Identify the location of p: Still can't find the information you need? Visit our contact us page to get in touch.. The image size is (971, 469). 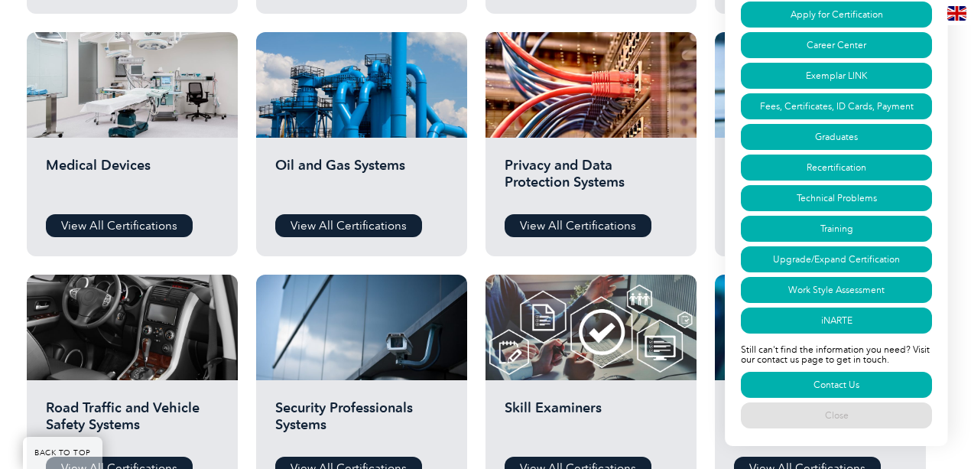
(837, 353).